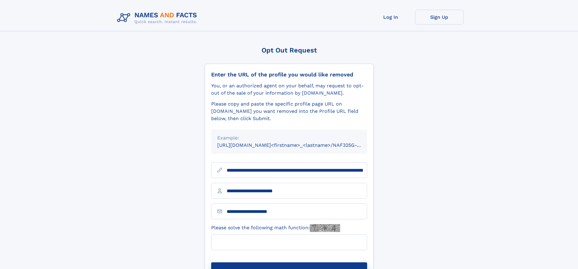  Describe the element at coordinates (158, 18) in the screenshot. I see `img: Logo Names and Facts` at that location.